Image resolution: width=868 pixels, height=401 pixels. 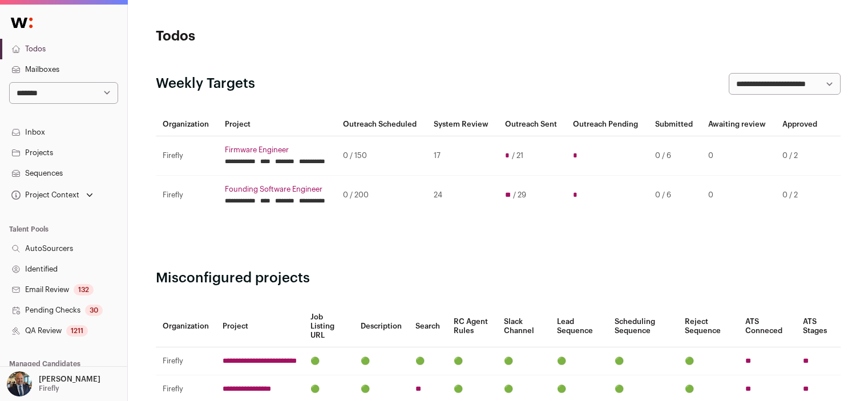 What do you see at coordinates (428, 326) in the screenshot?
I see `th: Search` at bounding box center [428, 326].